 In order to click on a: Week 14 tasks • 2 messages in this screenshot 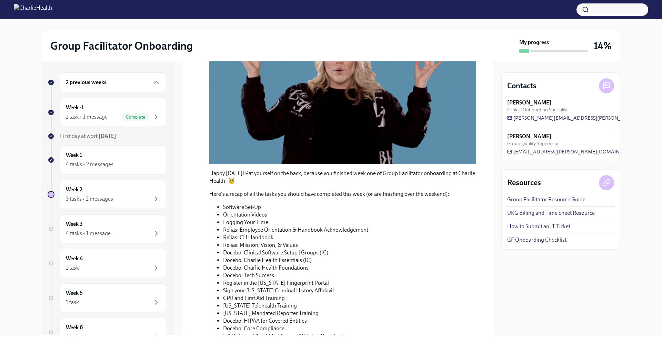, I will do `click(107, 160)`.